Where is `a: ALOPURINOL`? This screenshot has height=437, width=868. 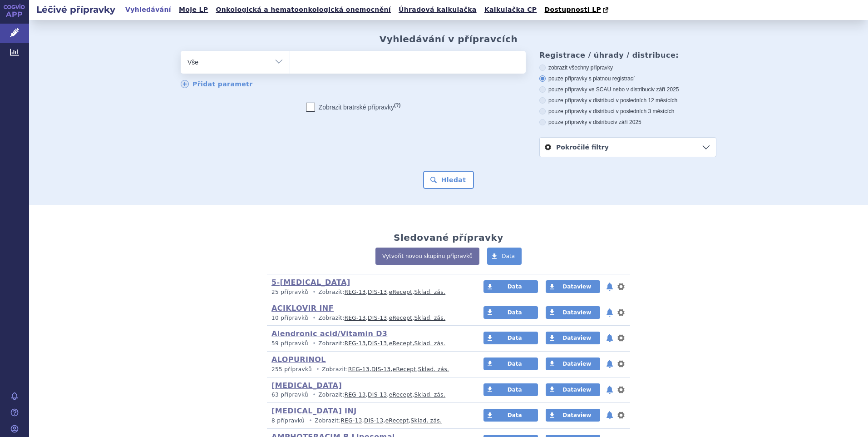
a: ALOPURINOL is located at coordinates (299, 359).